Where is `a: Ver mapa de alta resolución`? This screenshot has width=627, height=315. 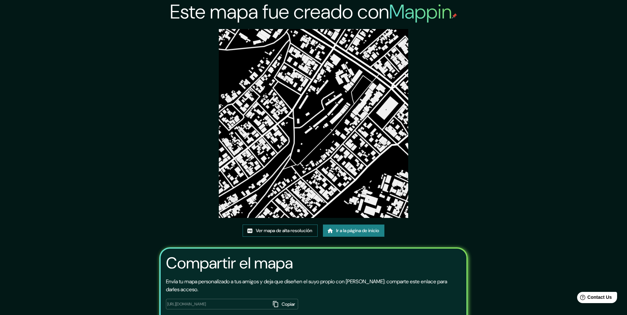 a: Ver mapa de alta resolución is located at coordinates (280, 231).